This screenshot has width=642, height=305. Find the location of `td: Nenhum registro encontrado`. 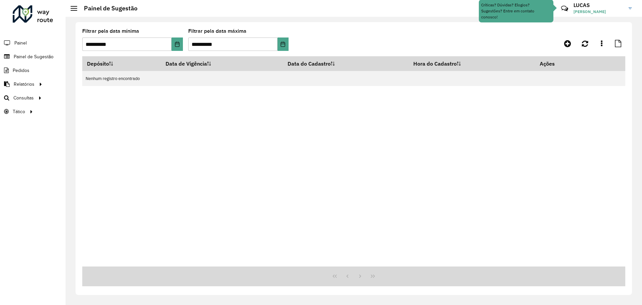

td: Nenhum registro encontrado is located at coordinates (354, 78).